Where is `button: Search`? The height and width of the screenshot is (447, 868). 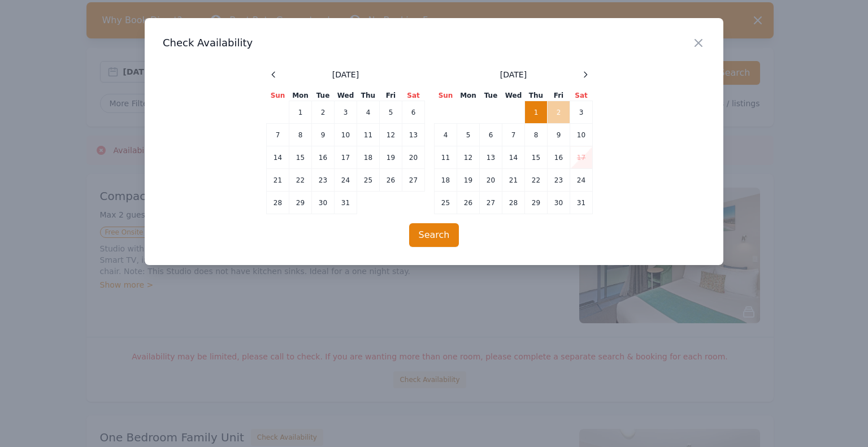
button: Search is located at coordinates (434, 235).